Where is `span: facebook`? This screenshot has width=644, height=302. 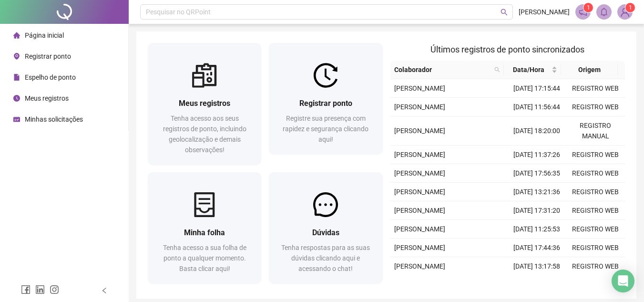 span: facebook is located at coordinates (26, 289).